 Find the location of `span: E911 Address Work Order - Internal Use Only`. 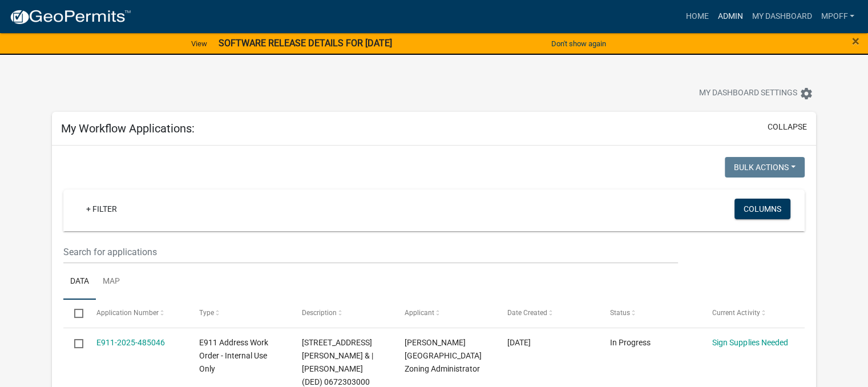

span: E911 Address Work Order - Internal Use Only is located at coordinates (234, 356).